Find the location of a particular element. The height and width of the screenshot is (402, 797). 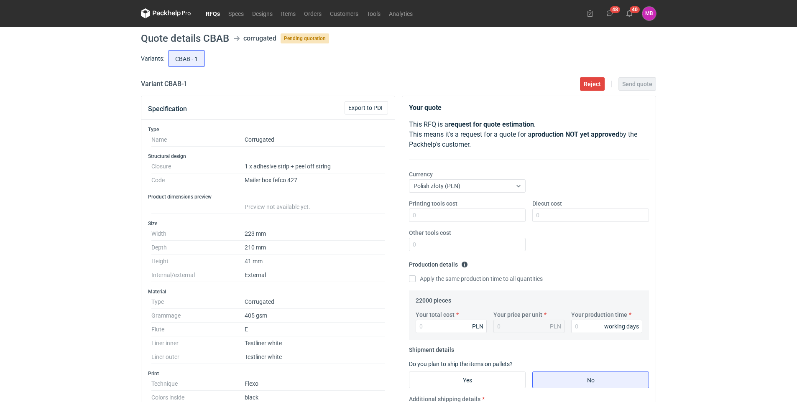

span: Polish złoty (PLN) is located at coordinates (437, 186).